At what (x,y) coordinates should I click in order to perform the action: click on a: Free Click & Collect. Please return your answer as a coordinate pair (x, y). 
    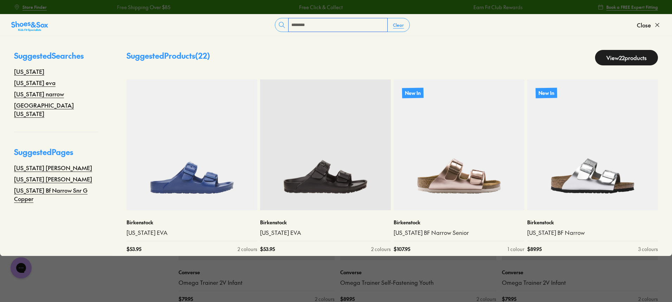
    Looking at the image, I should click on (320, 7).